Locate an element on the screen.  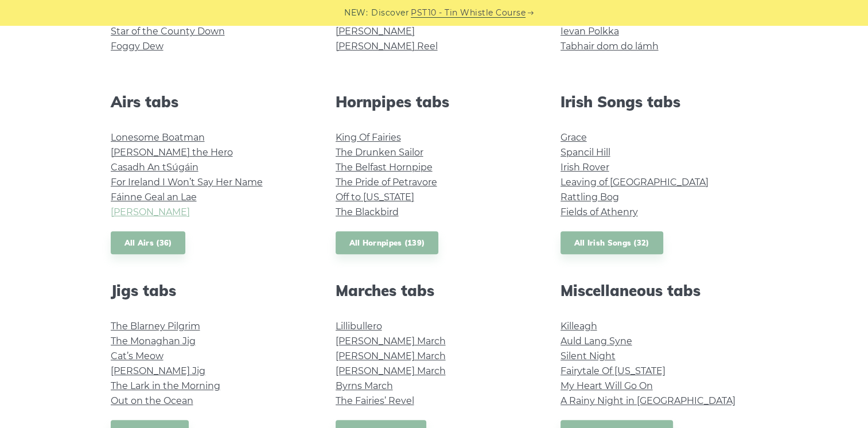
a: All Airs (36) is located at coordinates (148, 243).